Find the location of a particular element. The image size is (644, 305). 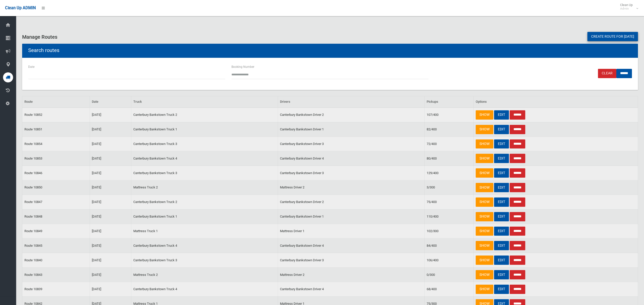

td: Route 10839 is located at coordinates (56, 290).